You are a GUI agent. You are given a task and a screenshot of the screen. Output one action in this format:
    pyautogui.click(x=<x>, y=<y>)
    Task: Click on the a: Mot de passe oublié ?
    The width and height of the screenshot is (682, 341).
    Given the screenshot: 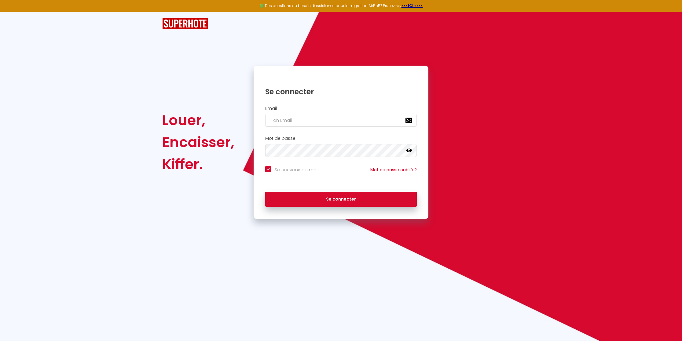 What is the action you would take?
    pyautogui.click(x=393, y=170)
    